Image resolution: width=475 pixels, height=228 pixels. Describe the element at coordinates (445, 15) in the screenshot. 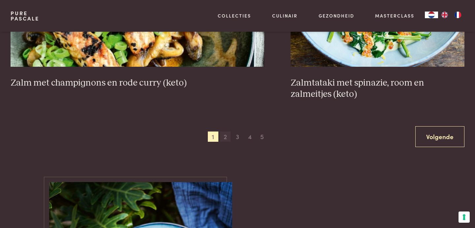

I see `a: EN` at that location.